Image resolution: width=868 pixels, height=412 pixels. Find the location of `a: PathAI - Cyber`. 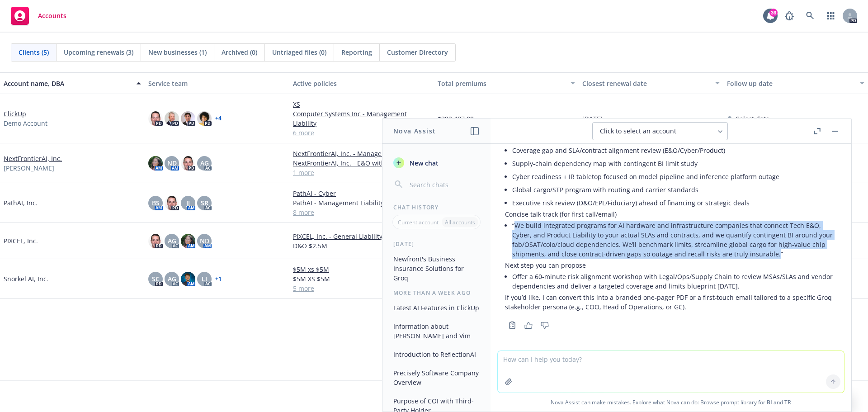

a: PathAI - Cyber is located at coordinates (362, 193).